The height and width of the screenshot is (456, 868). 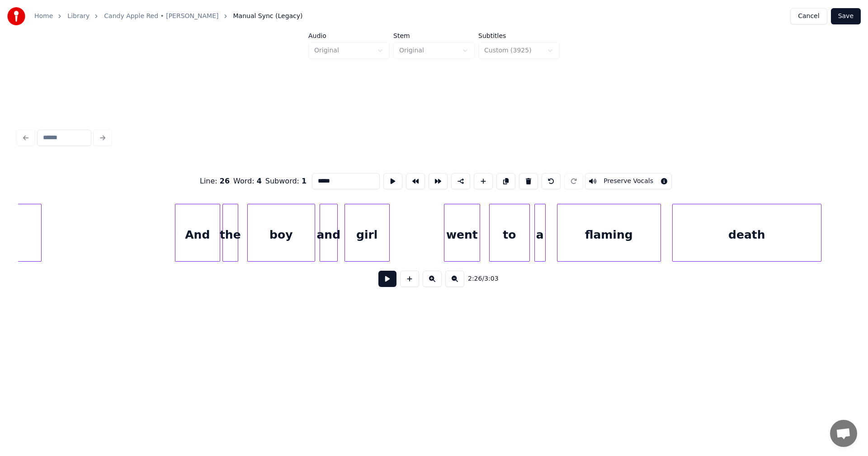 What do you see at coordinates (349, 36) in the screenshot?
I see `label: Audio` at bounding box center [349, 36].